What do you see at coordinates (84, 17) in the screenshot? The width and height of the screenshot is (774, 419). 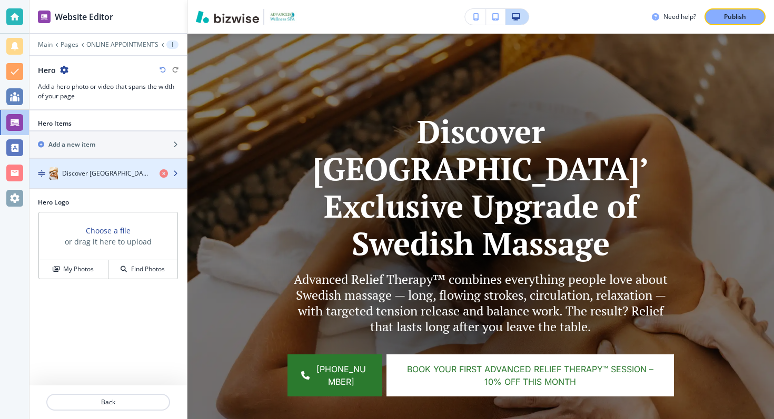 I see `h2: Website Editor` at bounding box center [84, 17].